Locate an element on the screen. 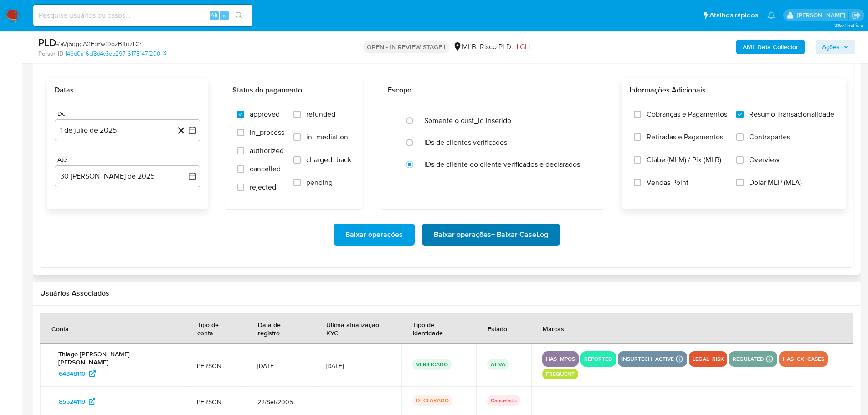  span: Atalhos rápidos is located at coordinates (733, 15).